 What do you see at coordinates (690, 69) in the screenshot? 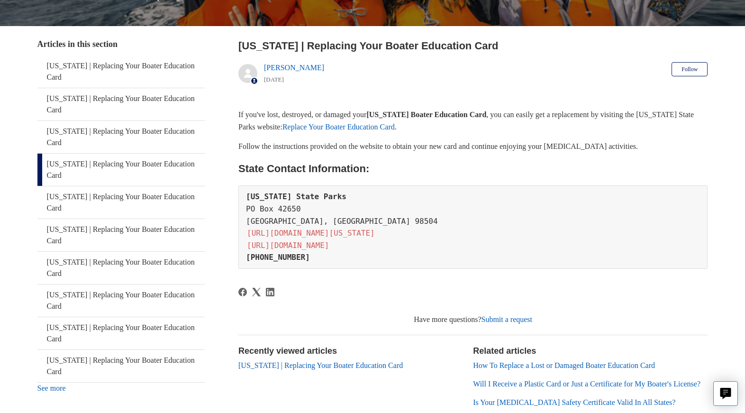
I see `button: Follow Article` at bounding box center [690, 69].